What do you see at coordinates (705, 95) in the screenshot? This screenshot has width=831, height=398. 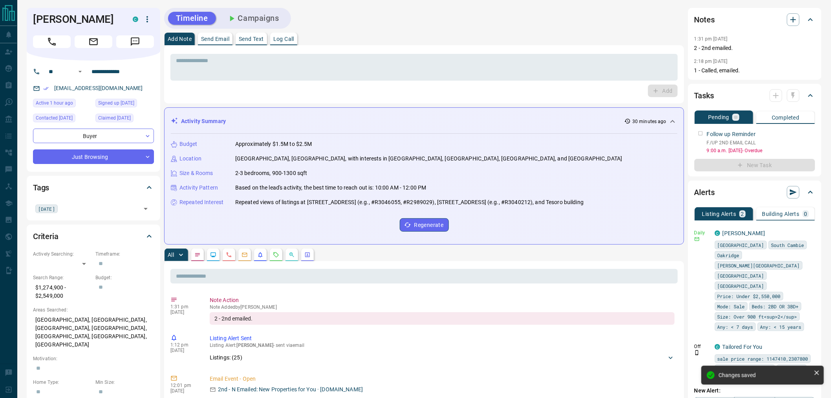 I see `h2: Tasks` at bounding box center [705, 95].